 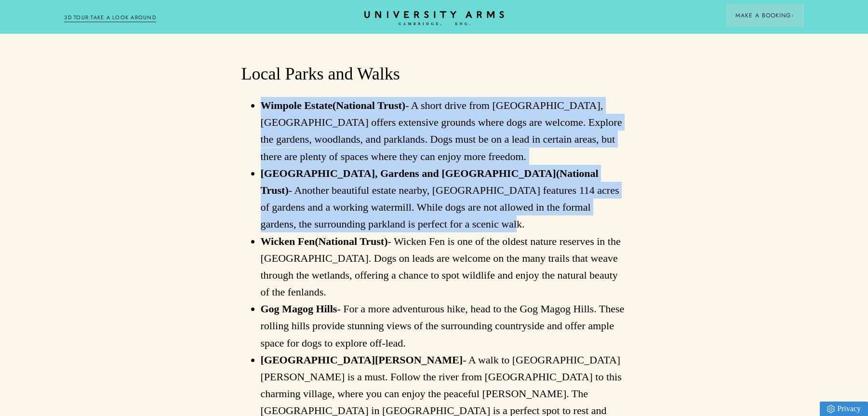 I want to click on span: Wimpole Estate, so click(x=296, y=105).